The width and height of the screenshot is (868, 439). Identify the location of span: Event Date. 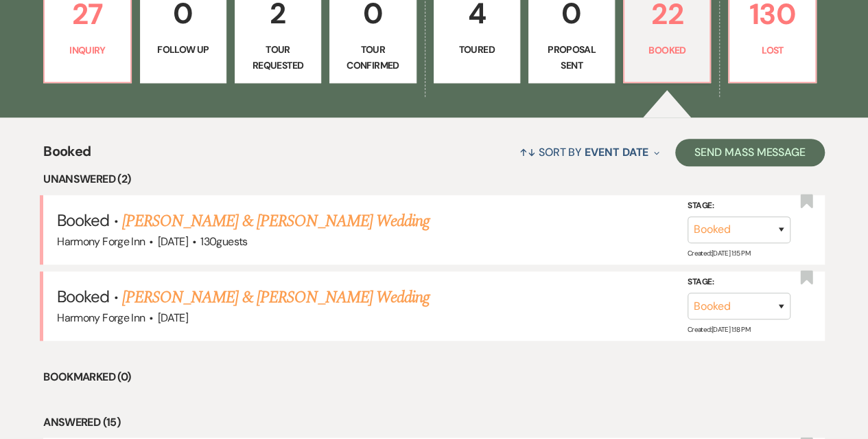
(616, 152).